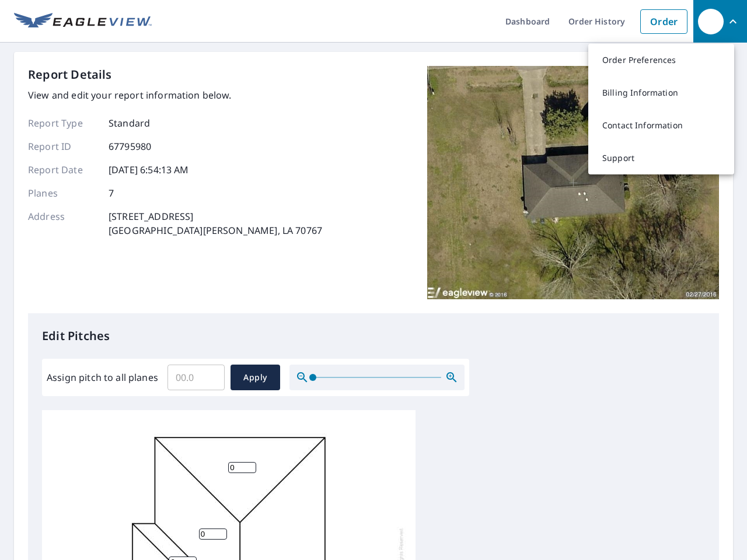 This screenshot has width=747, height=560. I want to click on p: Report ID, so click(63, 147).